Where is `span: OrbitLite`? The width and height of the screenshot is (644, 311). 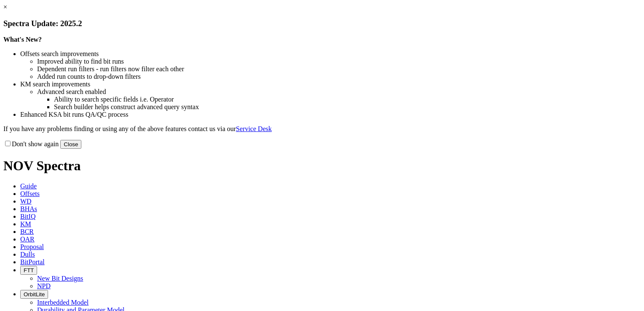
span: OrbitLite is located at coordinates (34, 294).